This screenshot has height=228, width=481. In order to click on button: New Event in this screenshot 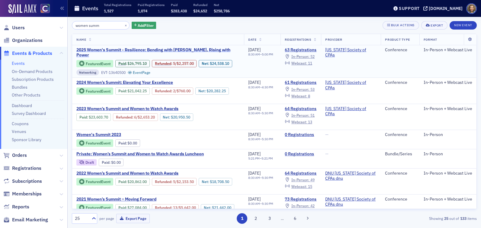, I will do `click(463, 25)`.